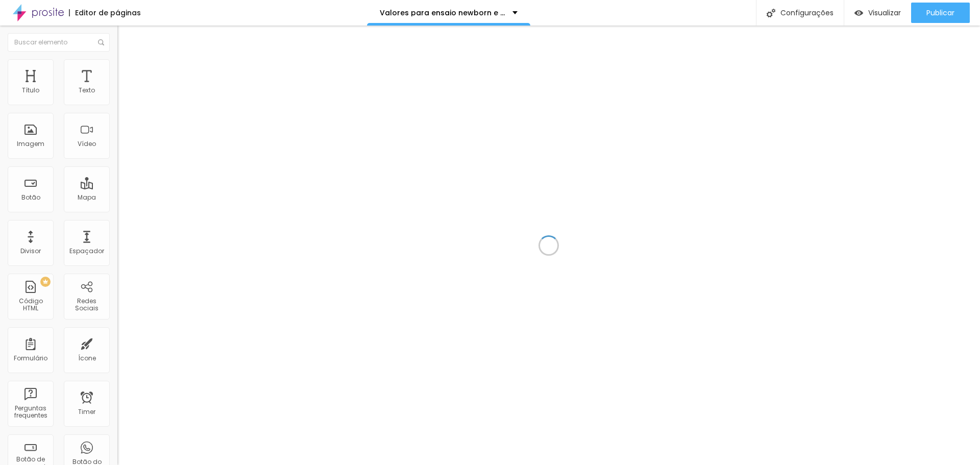  What do you see at coordinates (30, 251) in the screenshot?
I see `div: Divisor` at bounding box center [30, 251].